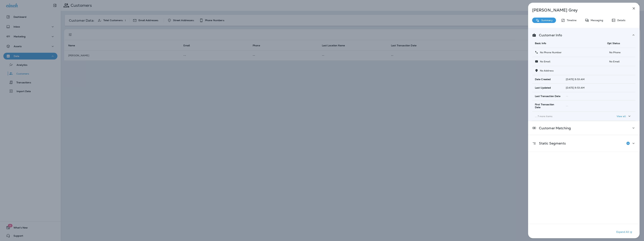 This screenshot has height=241, width=644. Describe the element at coordinates (543, 88) in the screenshot. I see `span: Last Updated` at that location.